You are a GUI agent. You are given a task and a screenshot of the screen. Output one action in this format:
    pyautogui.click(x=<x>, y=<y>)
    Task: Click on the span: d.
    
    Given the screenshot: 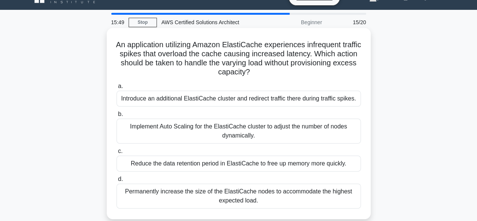 What is the action you would take?
    pyautogui.click(x=120, y=178)
    